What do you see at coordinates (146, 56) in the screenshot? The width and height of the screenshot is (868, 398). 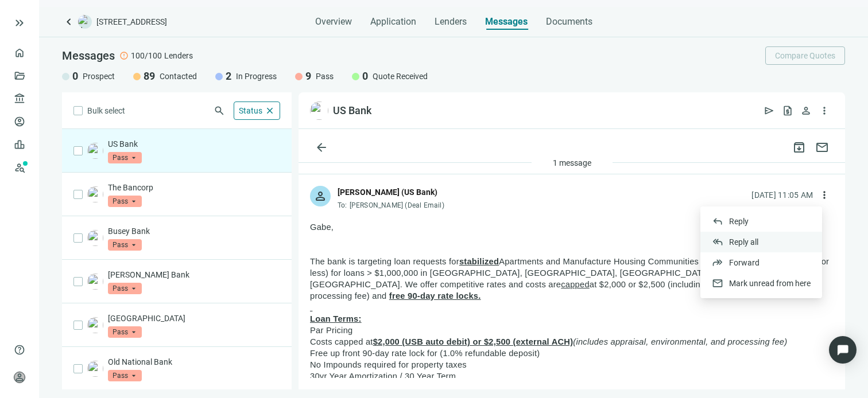 I see `span: 100/100` at bounding box center [146, 56].